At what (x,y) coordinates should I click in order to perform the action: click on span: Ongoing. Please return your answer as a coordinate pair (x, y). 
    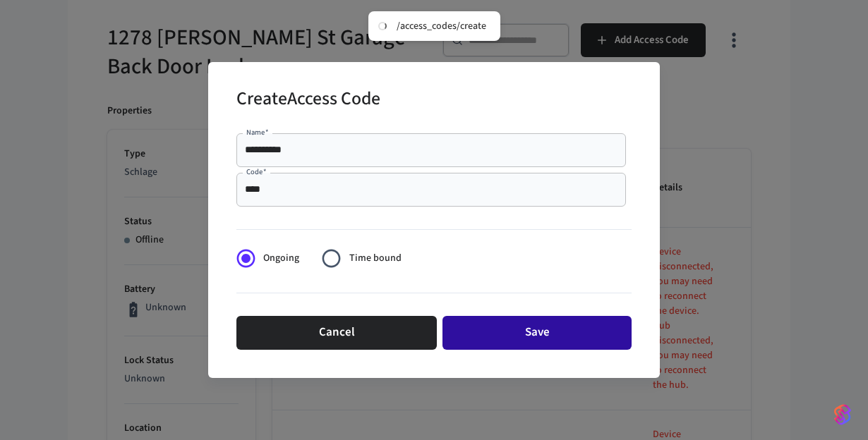
    Looking at the image, I should click on (281, 259).